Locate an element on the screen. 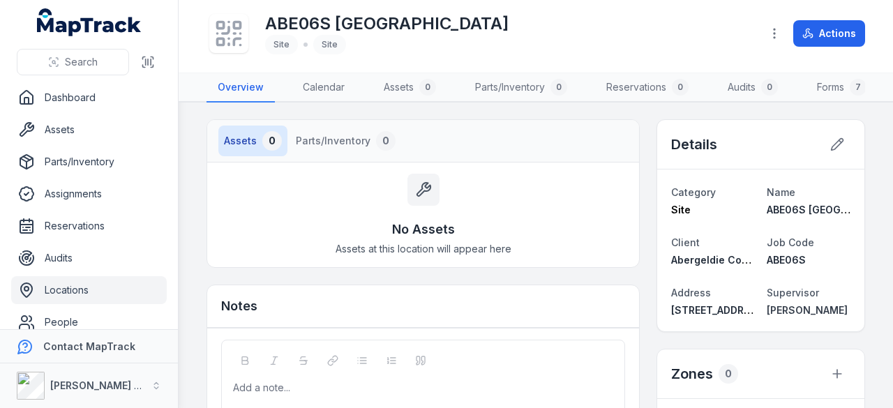 The height and width of the screenshot is (408, 893). a: Parts/Inventory is located at coordinates (89, 162).